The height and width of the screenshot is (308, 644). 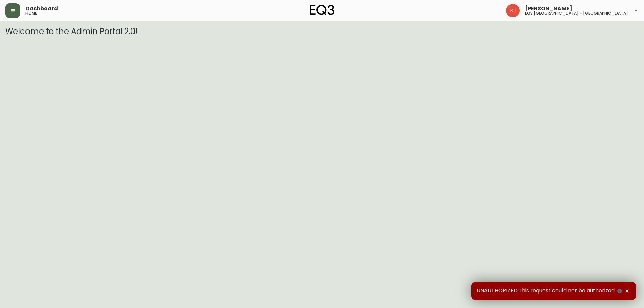 I want to click on img: 24a625d34e264d2520941288c4a55f8e, so click(x=513, y=11).